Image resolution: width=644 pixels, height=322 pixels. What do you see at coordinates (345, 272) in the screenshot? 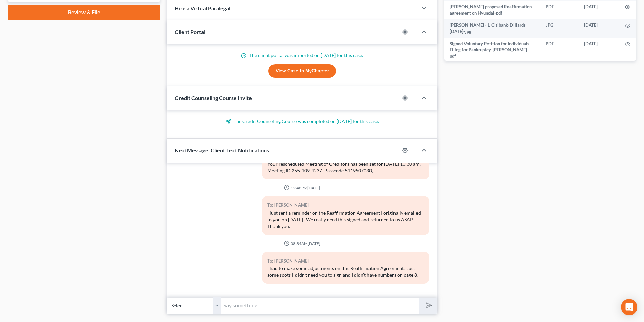
I see `div: I had to make some adjustments on this Reaffirmation Agreement. Just some spots I didn't need you...` at bounding box center [345, 272].